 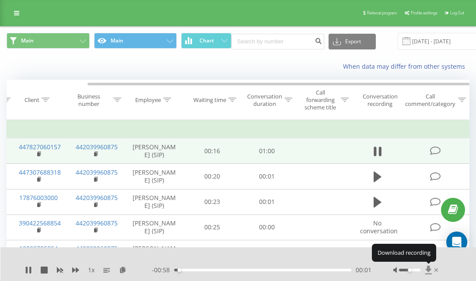 What do you see at coordinates (163, 270) in the screenshot?
I see `span: - 00:58` at bounding box center [163, 270].